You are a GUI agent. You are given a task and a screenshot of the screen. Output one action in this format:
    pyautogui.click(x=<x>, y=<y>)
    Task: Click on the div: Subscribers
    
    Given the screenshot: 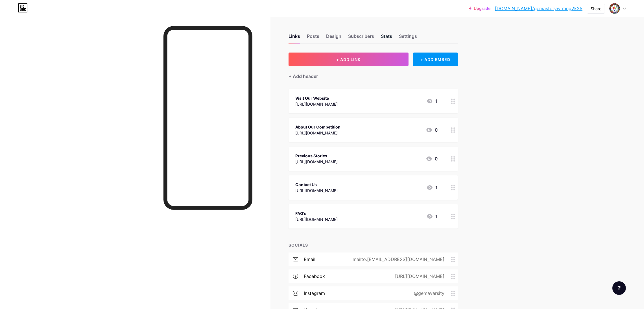 What is the action you would take?
    pyautogui.click(x=361, y=38)
    